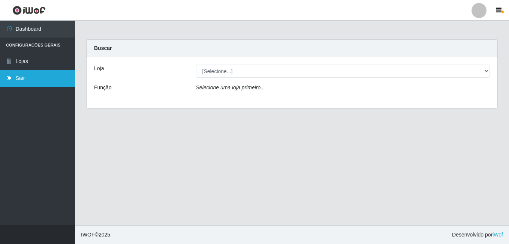 The width and height of the screenshot is (509, 244). What do you see at coordinates (29, 10) in the screenshot?
I see `img: CoreUI Logo` at bounding box center [29, 10].